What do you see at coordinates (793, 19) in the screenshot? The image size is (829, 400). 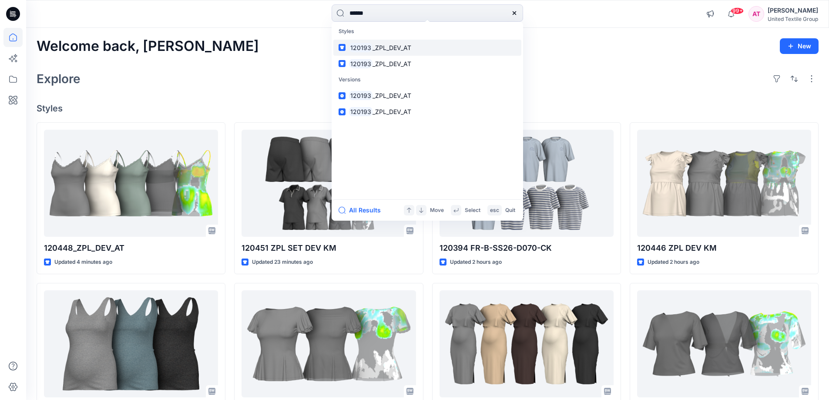 I see `div: United Textile Group` at bounding box center [793, 19].